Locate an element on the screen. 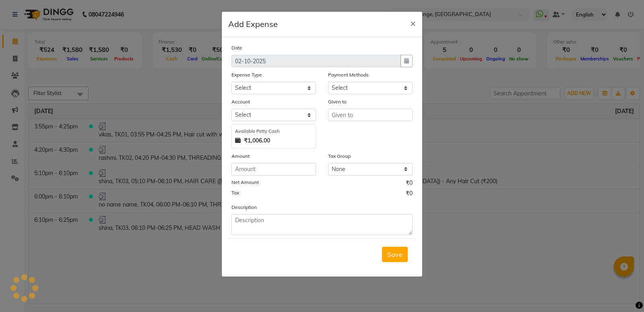  input: Given to is located at coordinates (370, 115).